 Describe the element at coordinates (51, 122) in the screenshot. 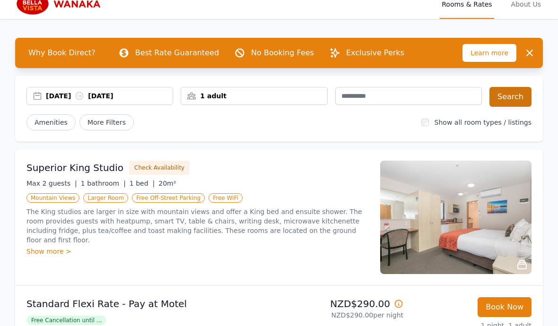

I see `span: Amenities` at that location.